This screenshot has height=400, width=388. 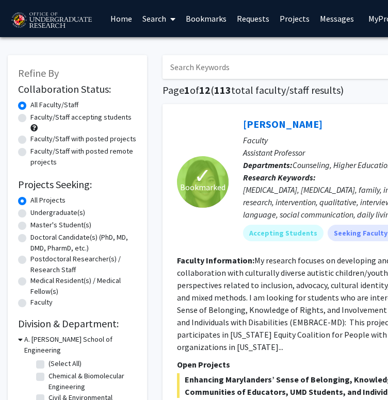 I want to click on img: University of Maryland Logo, so click(x=51, y=21).